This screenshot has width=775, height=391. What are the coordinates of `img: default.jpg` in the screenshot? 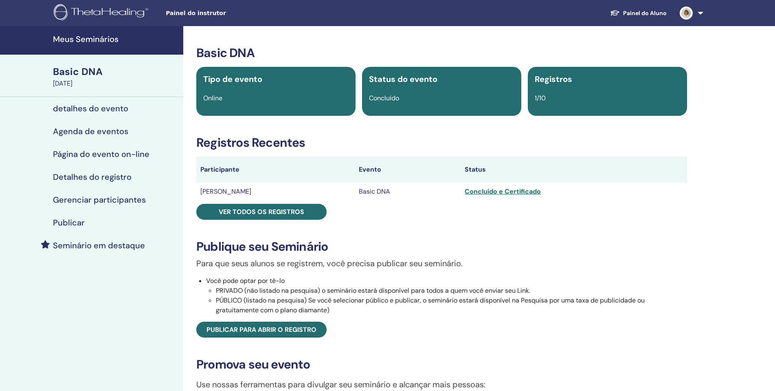 It's located at (687, 13).